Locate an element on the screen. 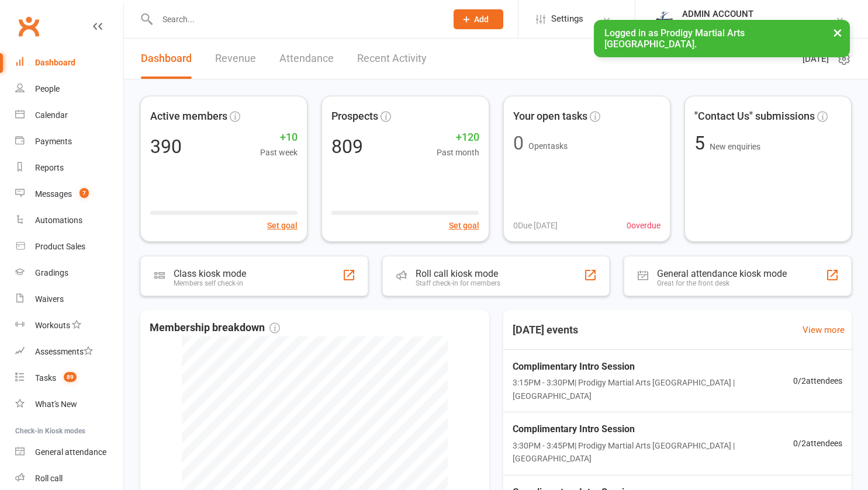 The image size is (868, 490). div: People is located at coordinates (48, 89).